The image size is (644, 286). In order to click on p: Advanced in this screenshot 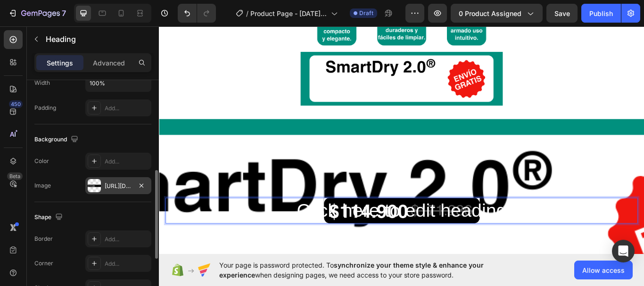, I will do `click(109, 63)`.